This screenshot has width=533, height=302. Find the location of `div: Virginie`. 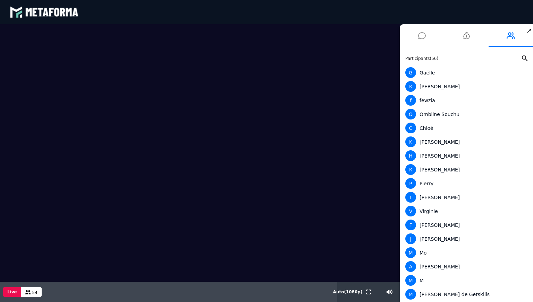

div: Virginie is located at coordinates (465, 211).